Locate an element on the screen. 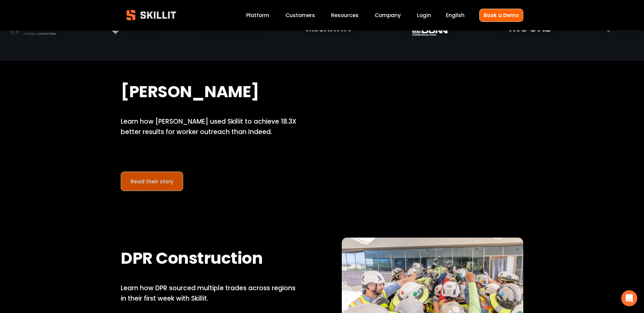 This screenshot has width=644, height=313. p: Learn how DPR sourced multiple trades across regions in their first week with Skillit. is located at coordinates (211, 293).